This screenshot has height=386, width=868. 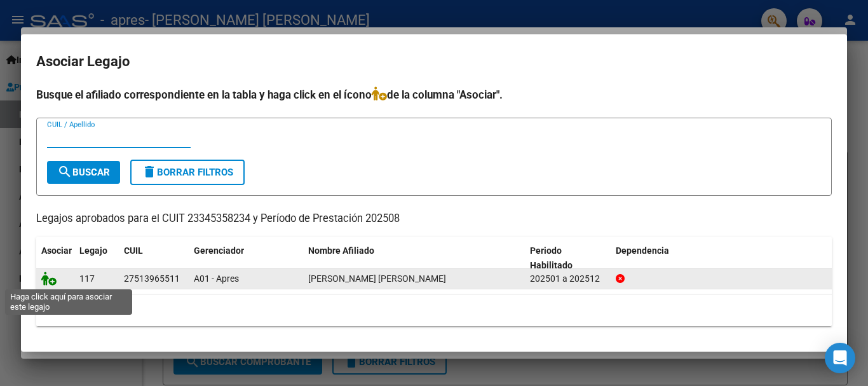 What do you see at coordinates (413, 258) in the screenshot?
I see `datatable-header-cell: Nombre Afiliado` at bounding box center [413, 258].